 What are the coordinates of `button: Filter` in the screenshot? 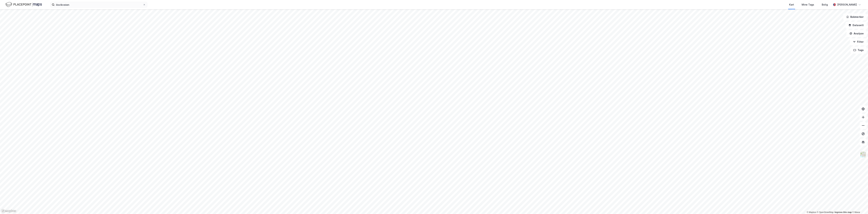 It's located at (858, 42).